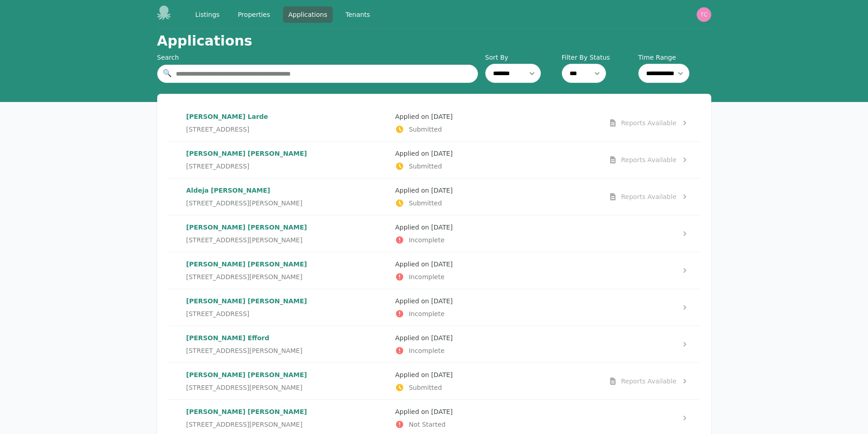 This screenshot has width=868, height=434. Describe the element at coordinates (522, 58) in the screenshot. I see `label: Sort By` at that location.